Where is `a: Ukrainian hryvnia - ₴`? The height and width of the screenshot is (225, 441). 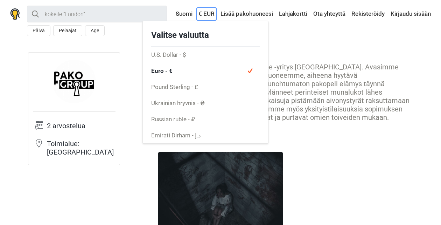
a: Ukrainian hryvnia - ₴ is located at coordinates (206, 103).